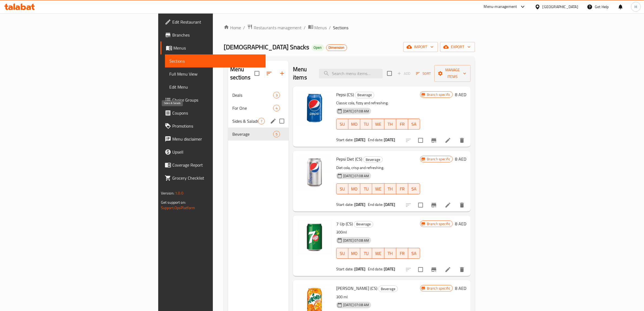  What do you see at coordinates (258, 115) in the screenshot?
I see `nav: Menu sections` at bounding box center [258, 115].